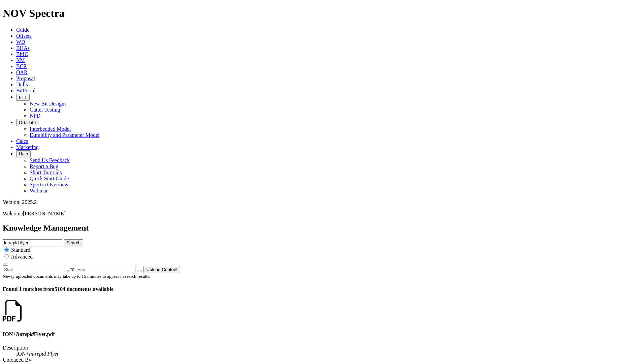  What do you see at coordinates (27, 122) in the screenshot?
I see `span: OrbitLite` at bounding box center [27, 122].